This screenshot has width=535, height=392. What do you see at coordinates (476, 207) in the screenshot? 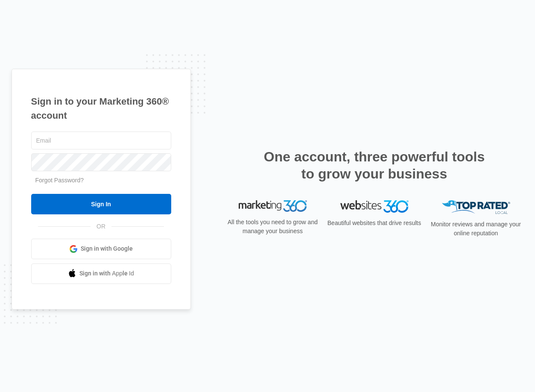
I see `img: Top Rated Local` at bounding box center [476, 207].